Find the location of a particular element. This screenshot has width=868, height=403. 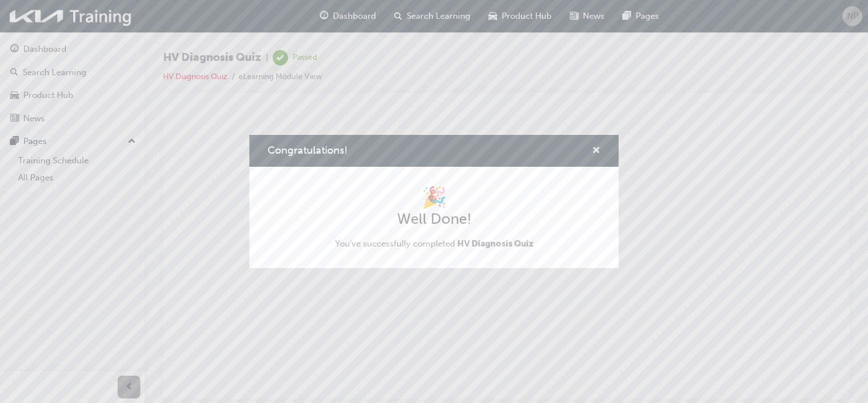

span: You've successfully completed is located at coordinates (434, 243).